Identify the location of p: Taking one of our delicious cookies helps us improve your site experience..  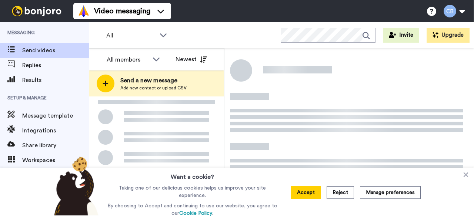
(192, 192).